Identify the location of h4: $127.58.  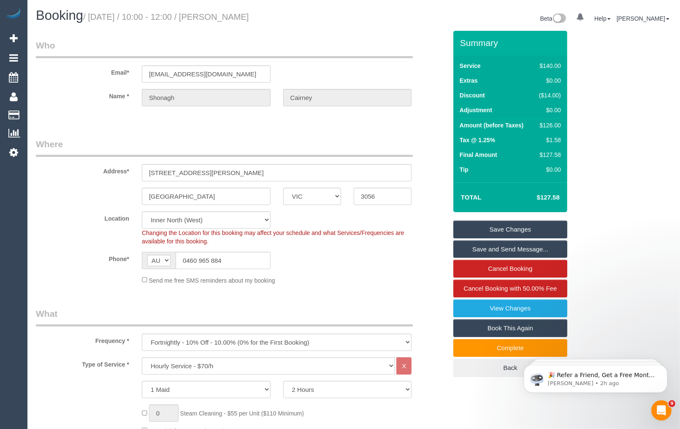
(536, 198).